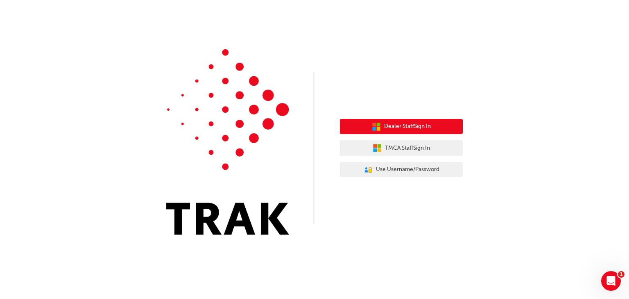 The width and height of the screenshot is (629, 299). What do you see at coordinates (228, 142) in the screenshot?
I see `img: Trak` at bounding box center [228, 142].